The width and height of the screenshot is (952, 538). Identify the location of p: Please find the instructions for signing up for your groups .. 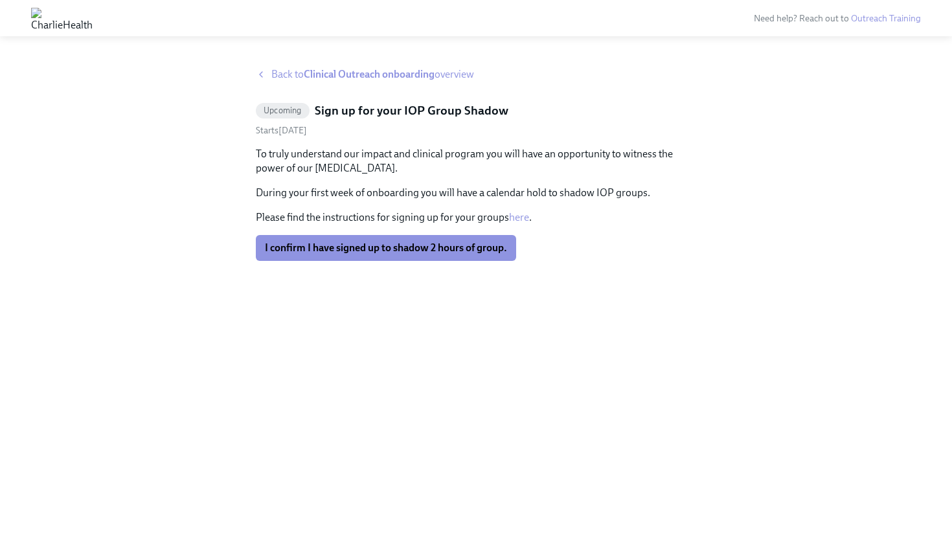
(476, 218).